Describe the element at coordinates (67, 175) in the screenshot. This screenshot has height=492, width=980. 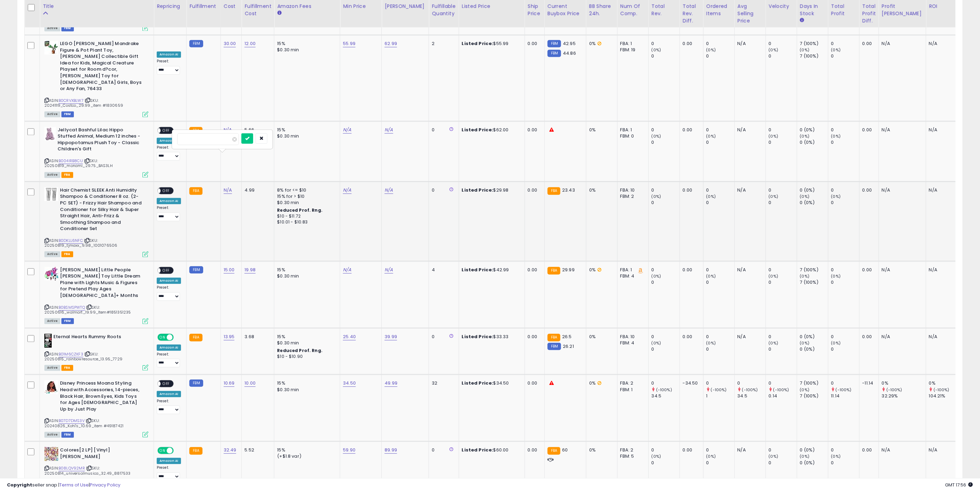
I see `span: FBA` at that location.